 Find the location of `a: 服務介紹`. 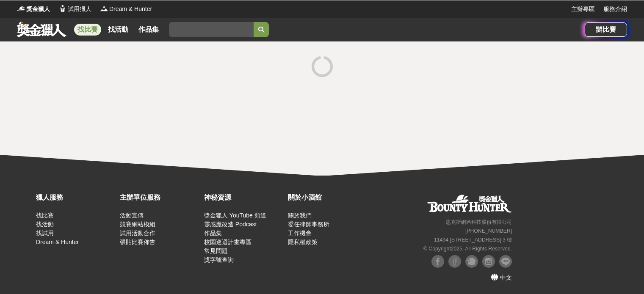

a: 服務介紹 is located at coordinates (615, 9).